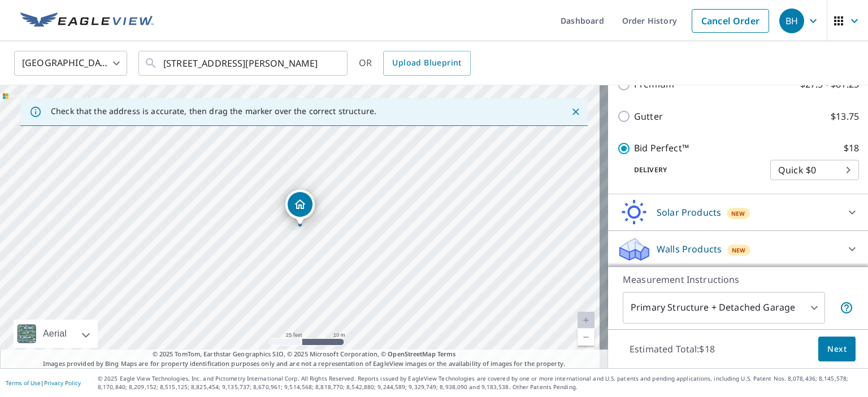 Image resolution: width=868 pixels, height=397 pixels. What do you see at coordinates (689, 249) in the screenshot?
I see `p: Walls Products` at bounding box center [689, 249].